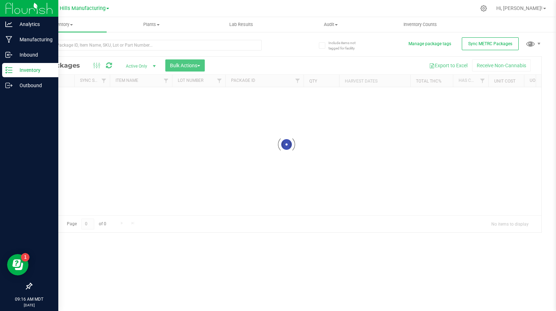 This screenshot has width=556, height=311. I want to click on a: Inventory Counts, so click(420, 25).